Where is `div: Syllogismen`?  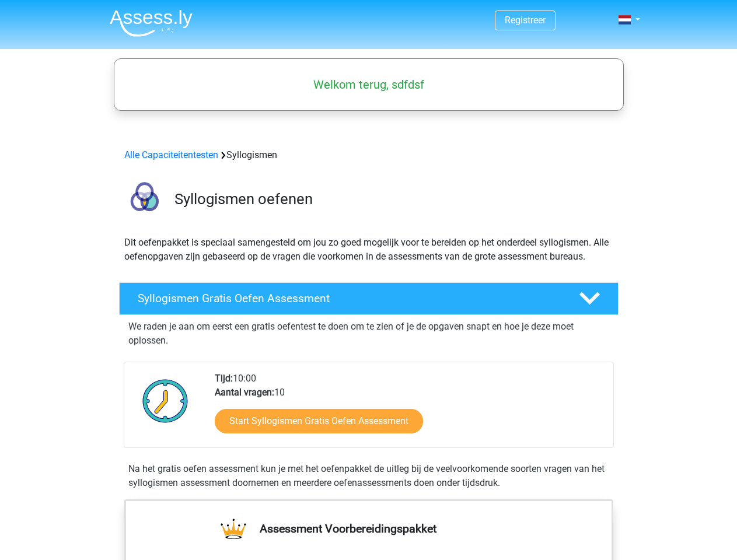 div: Syllogismen is located at coordinates (368, 155).